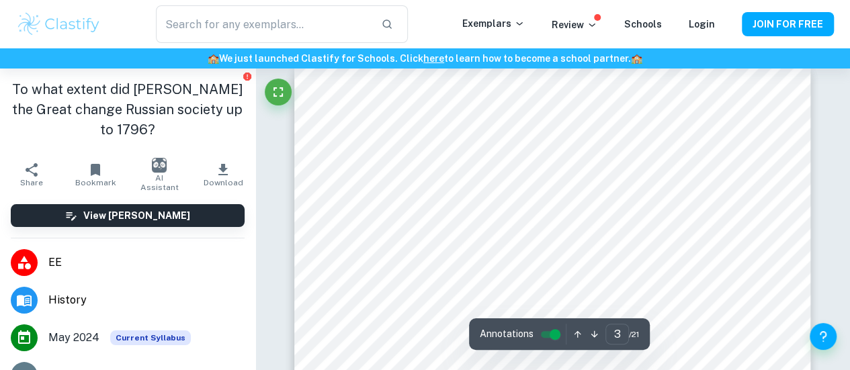 This screenshot has height=370, width=850. What do you see at coordinates (74, 338) in the screenshot?
I see `span: May 2024` at bounding box center [74, 338].